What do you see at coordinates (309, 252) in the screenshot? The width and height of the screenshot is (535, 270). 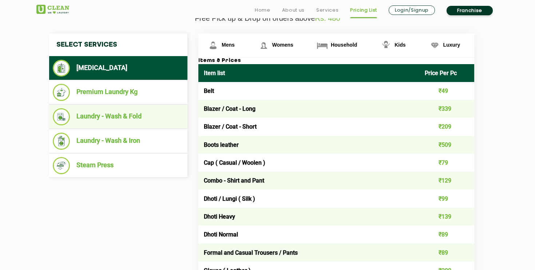 I see `td: Formal and Casual Trousers / Pants` at bounding box center [309, 252].